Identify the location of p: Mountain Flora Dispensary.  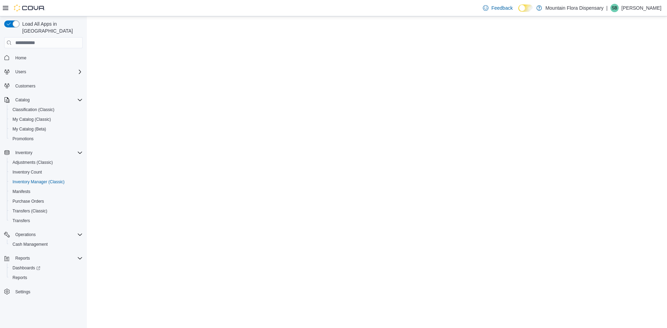
(574, 8).